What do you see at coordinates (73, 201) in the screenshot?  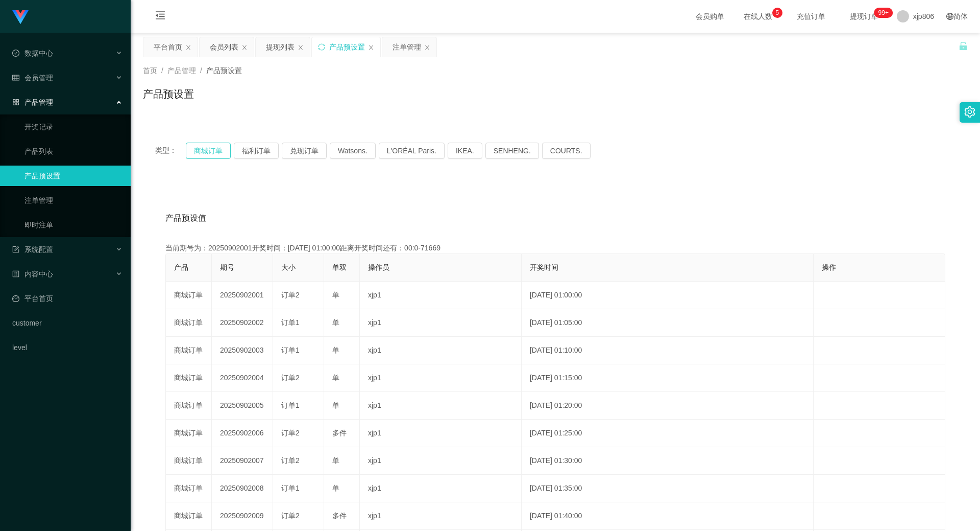 I see `a: 注单管理` at bounding box center [73, 201].